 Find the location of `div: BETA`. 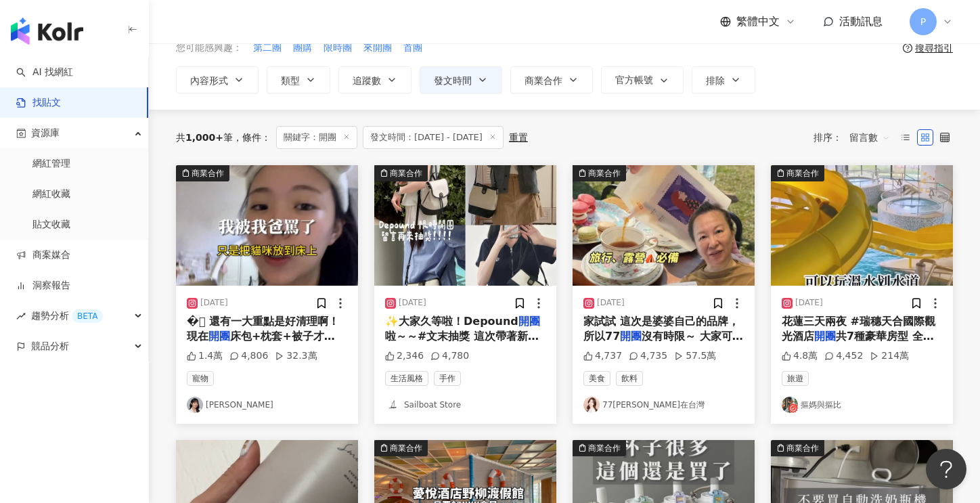

div: BETA is located at coordinates (88, 316).